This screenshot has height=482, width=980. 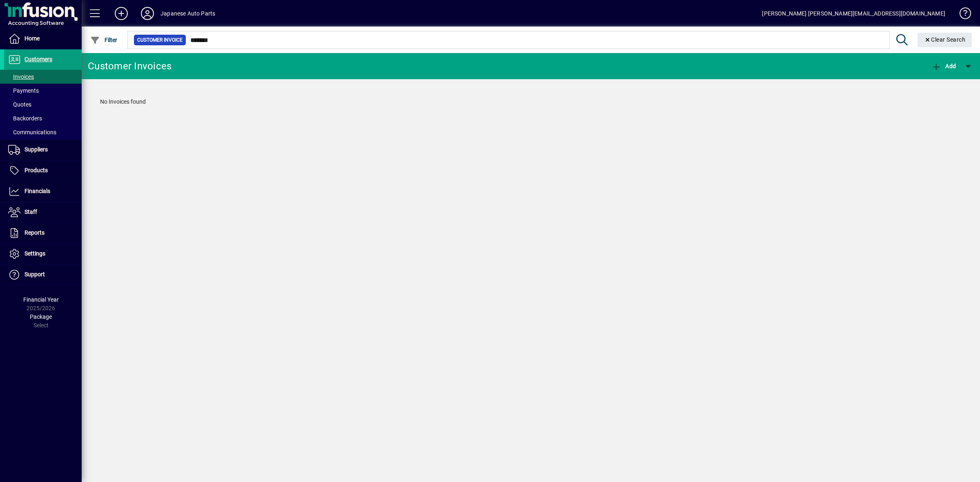 I want to click on a: Reports, so click(x=43, y=233).